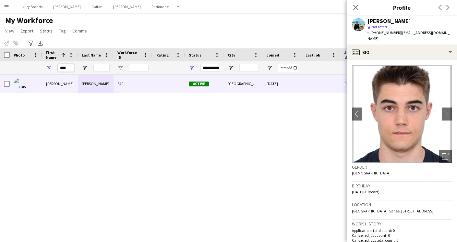  I want to click on app-action-btn: Export XLSX, so click(40, 43).